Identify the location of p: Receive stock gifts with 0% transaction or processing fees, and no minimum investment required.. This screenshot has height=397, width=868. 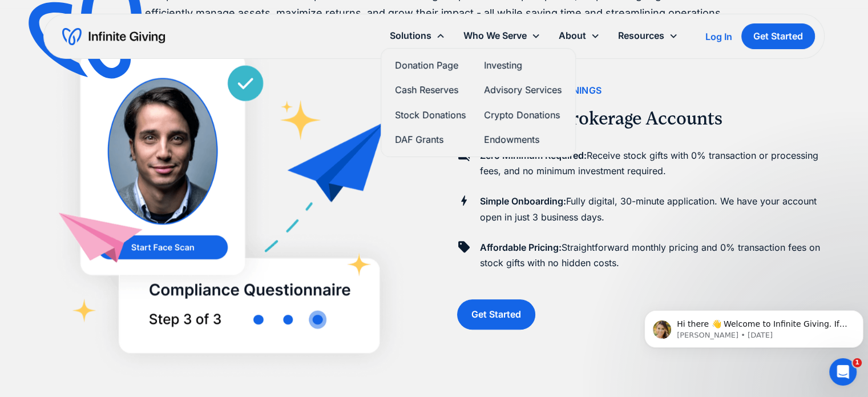
(653, 163).